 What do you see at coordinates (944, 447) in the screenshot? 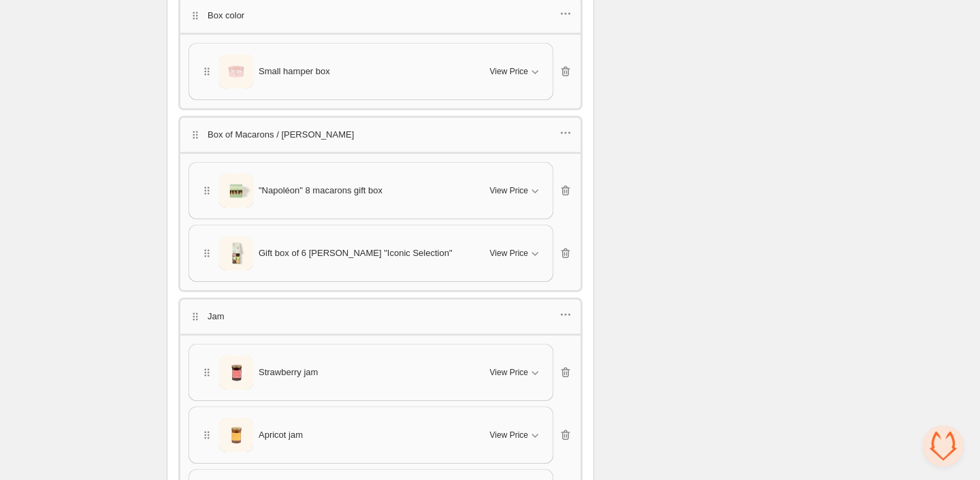
I see `div: Open chat` at bounding box center [944, 447].